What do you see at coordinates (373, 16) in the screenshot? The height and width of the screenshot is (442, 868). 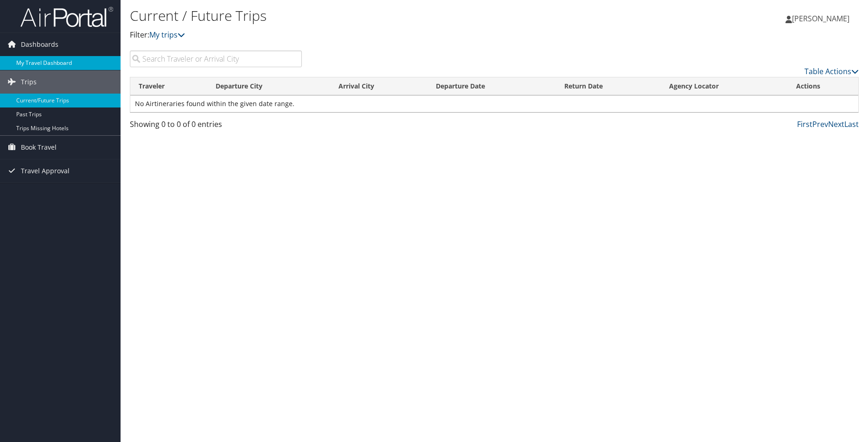 I see `h1: Current / Future Trips` at bounding box center [373, 16].